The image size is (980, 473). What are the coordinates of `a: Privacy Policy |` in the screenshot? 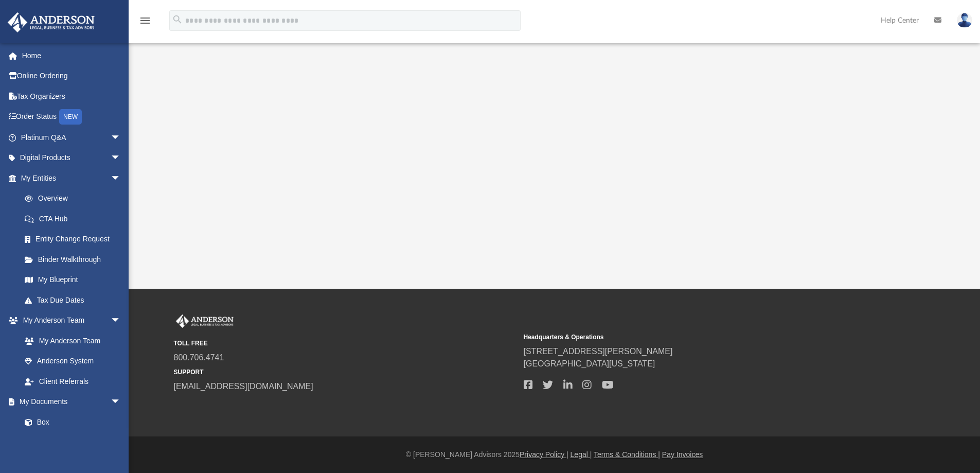 It's located at (544, 454).